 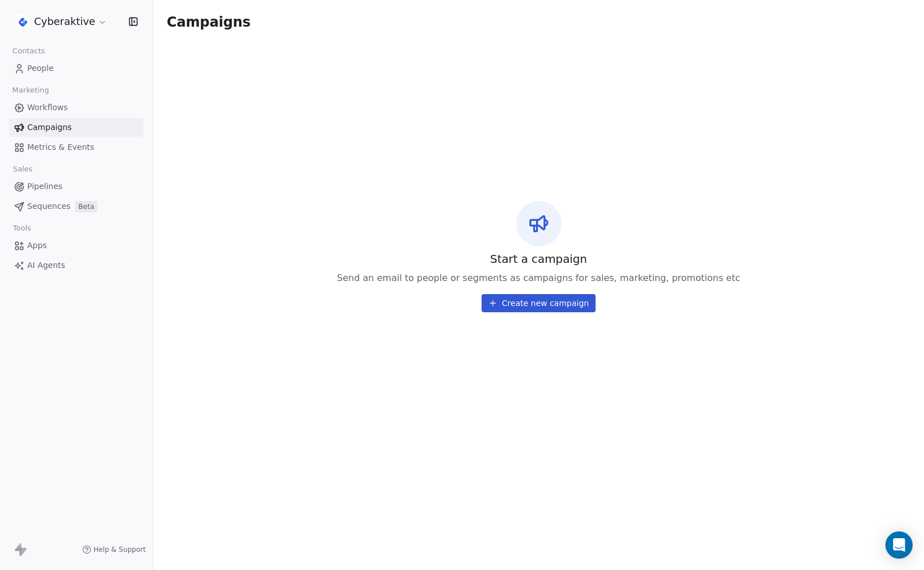 I want to click on span: People, so click(x=40, y=68).